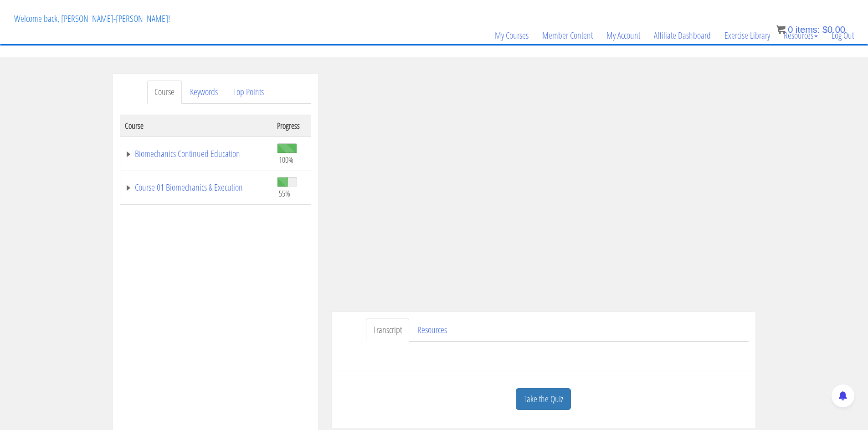 This screenshot has height=430, width=868. Describe the element at coordinates (567, 35) in the screenshot. I see `a: Member Content` at that location.